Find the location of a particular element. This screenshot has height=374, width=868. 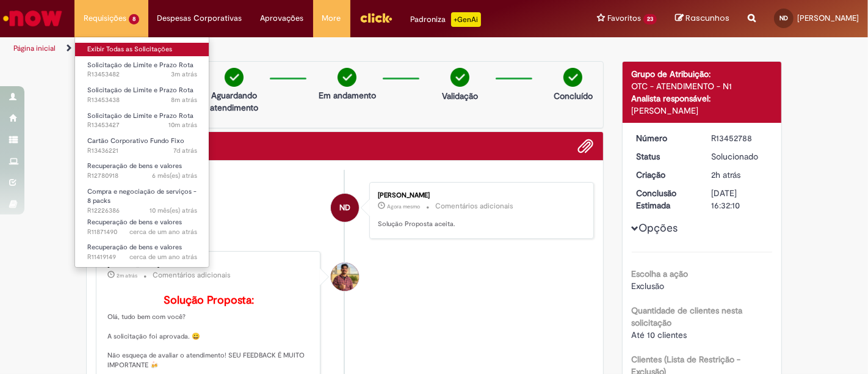

span: R12780918 is located at coordinates (143, 176).